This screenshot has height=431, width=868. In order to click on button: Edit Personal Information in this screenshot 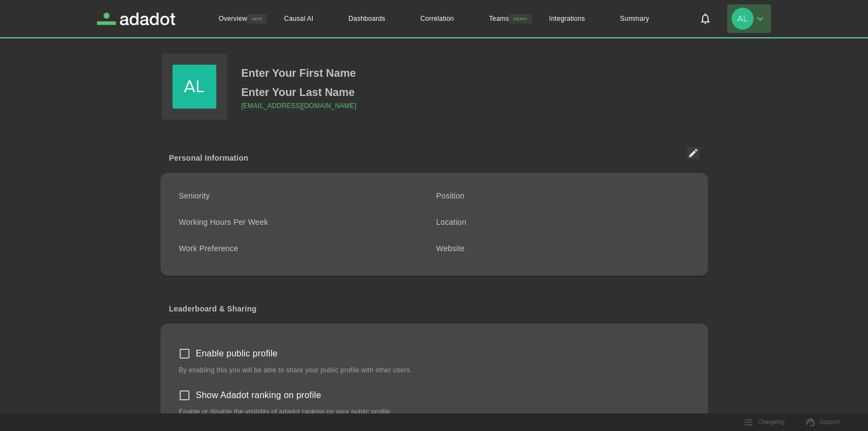, I will do `click(694, 153)`.